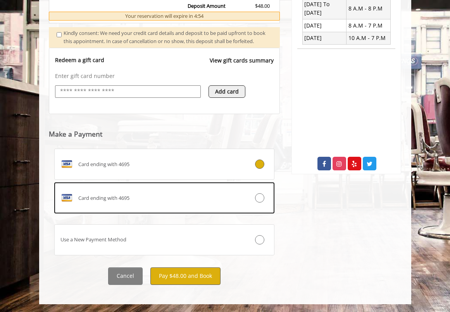 This screenshot has width=450, height=312. What do you see at coordinates (207, 14) in the screenshot?
I see `span: to be paid now` at bounding box center [207, 14].